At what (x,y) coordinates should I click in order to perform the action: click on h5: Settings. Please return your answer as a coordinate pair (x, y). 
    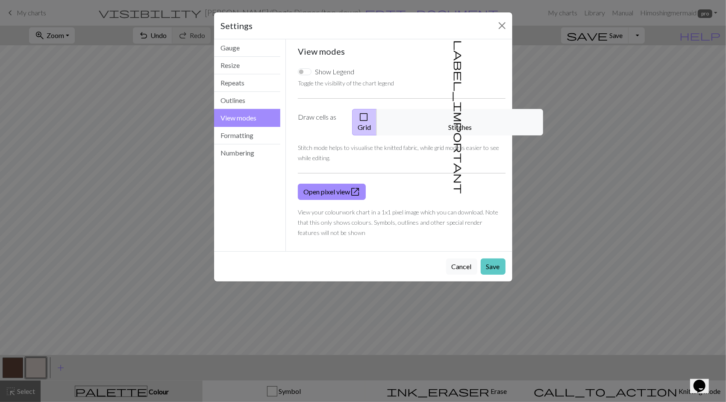
    Looking at the image, I should click on (237, 26).